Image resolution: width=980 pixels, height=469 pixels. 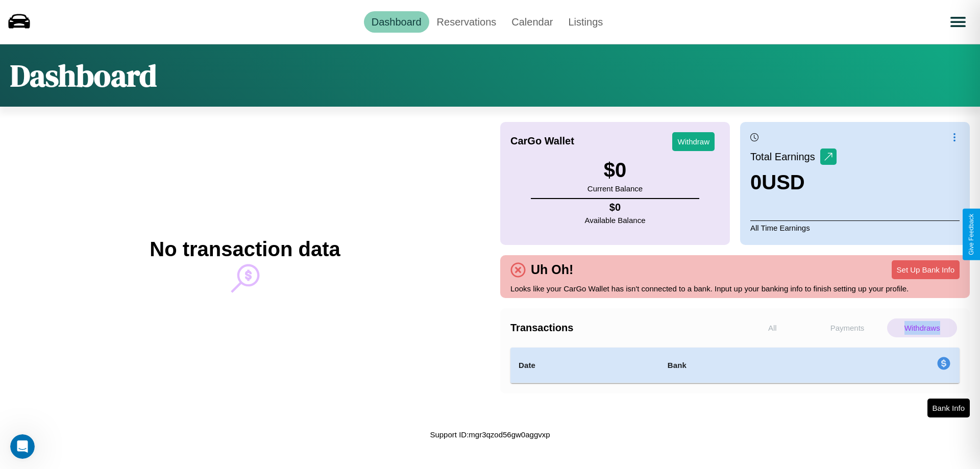 What do you see at coordinates (972, 234) in the screenshot?
I see `div: Give Feedback` at bounding box center [972, 234].